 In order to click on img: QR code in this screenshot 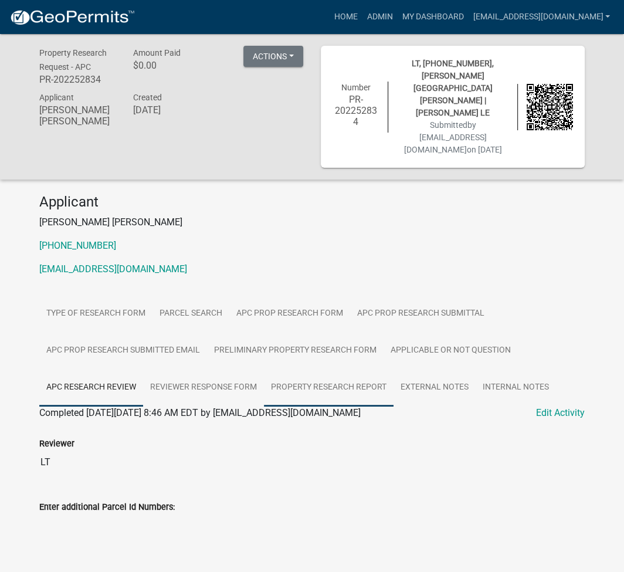, I will do `click(550, 107)`.